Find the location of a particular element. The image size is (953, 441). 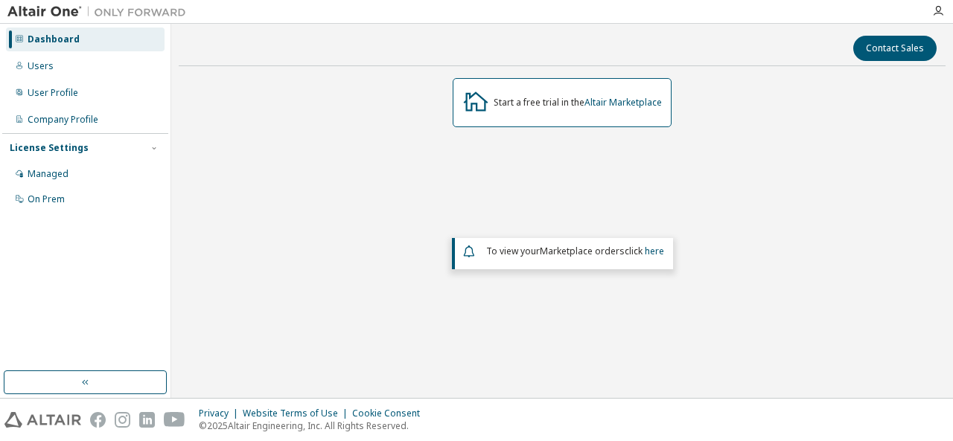

a: here is located at coordinates (654, 251).